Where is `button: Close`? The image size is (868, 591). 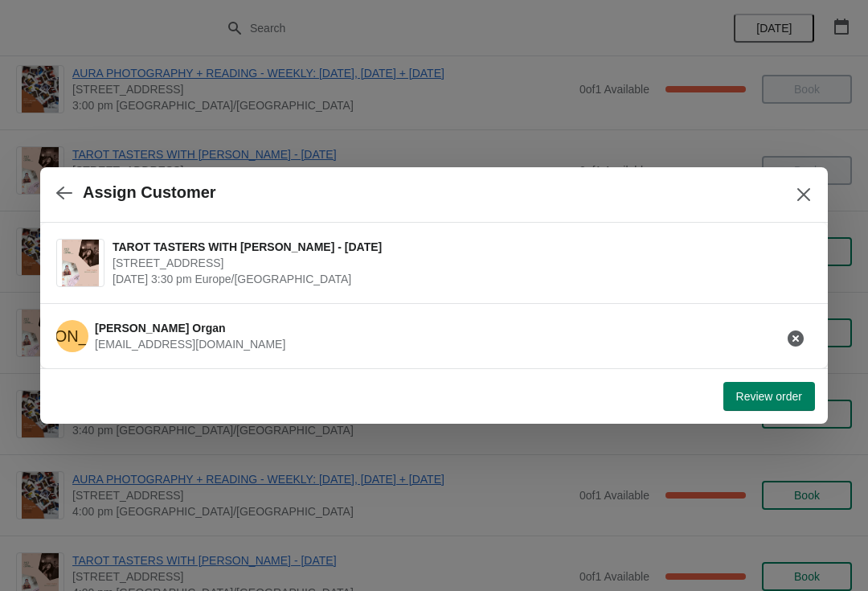
button: Close is located at coordinates (803, 194).